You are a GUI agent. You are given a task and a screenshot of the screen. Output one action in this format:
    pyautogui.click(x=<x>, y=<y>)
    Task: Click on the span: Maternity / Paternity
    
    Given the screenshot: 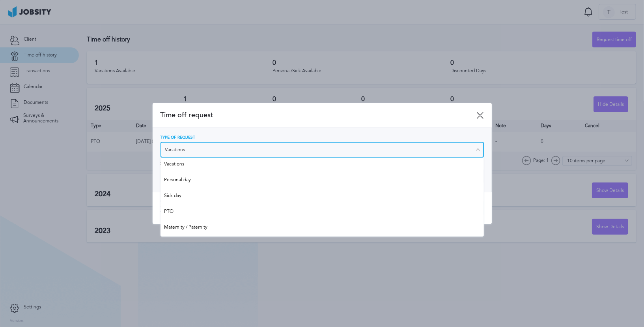 What is the action you would take?
    pyautogui.click(x=322, y=228)
    